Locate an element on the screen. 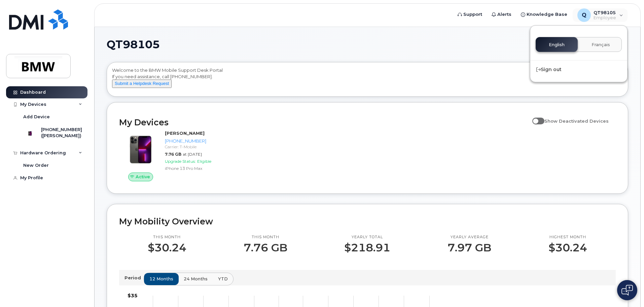  input: Show Deactivated Devices is located at coordinates (535, 117).